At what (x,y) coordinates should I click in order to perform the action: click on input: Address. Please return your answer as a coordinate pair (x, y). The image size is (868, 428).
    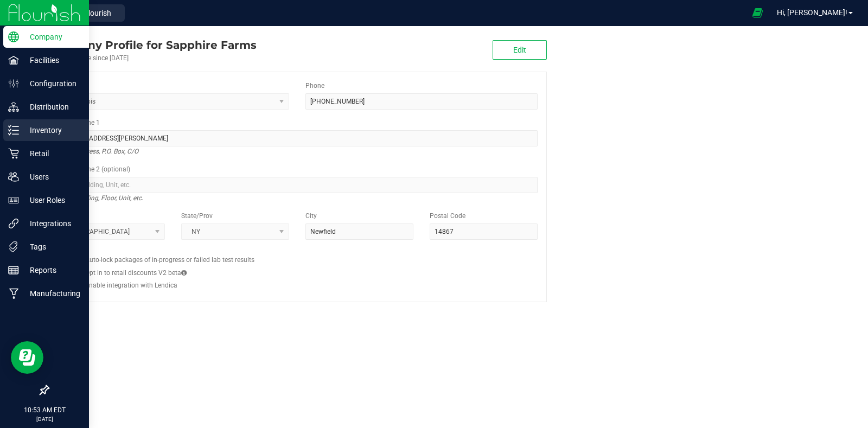
    Looking at the image, I should click on (297, 138).